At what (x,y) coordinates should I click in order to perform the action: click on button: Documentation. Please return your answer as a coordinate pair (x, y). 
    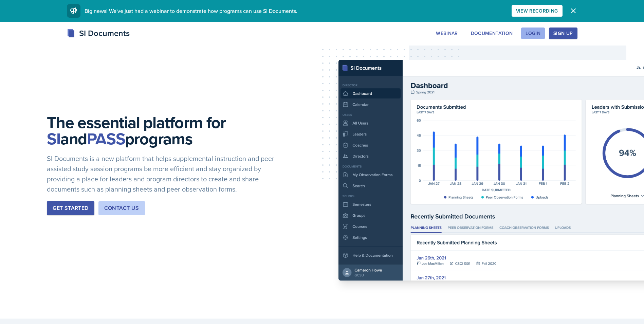
    Looking at the image, I should click on (492, 33).